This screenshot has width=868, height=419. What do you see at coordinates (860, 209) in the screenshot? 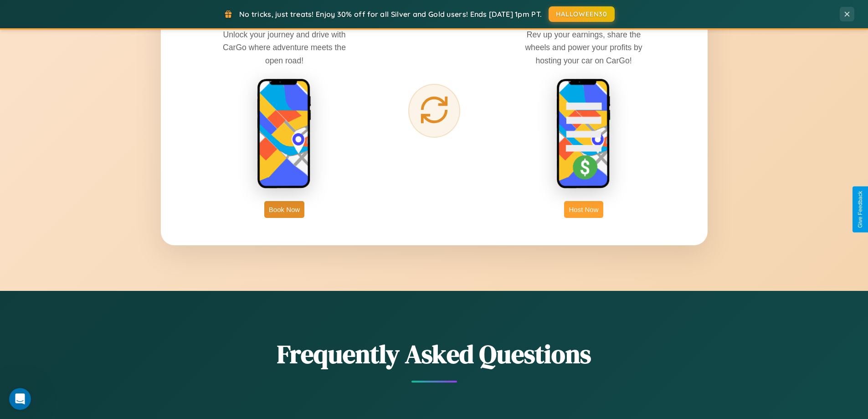
I see `div: Give Feedback` at bounding box center [860, 209].